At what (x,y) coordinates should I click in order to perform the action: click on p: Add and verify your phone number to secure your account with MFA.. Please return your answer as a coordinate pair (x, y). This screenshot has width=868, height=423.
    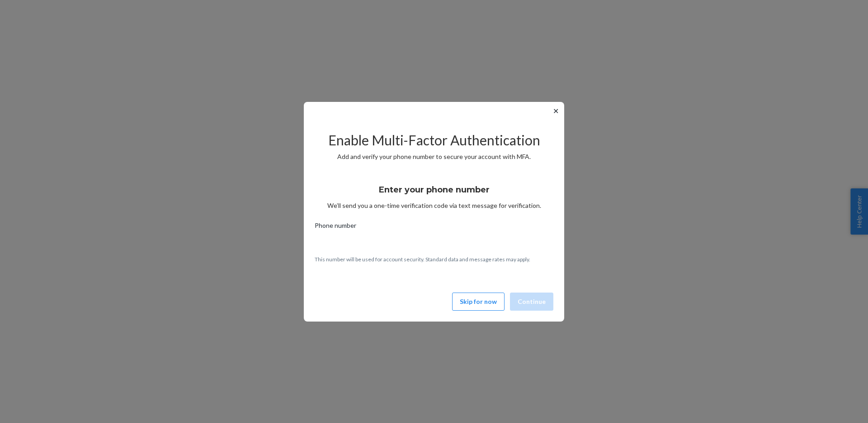
    Looking at the image, I should click on (434, 157).